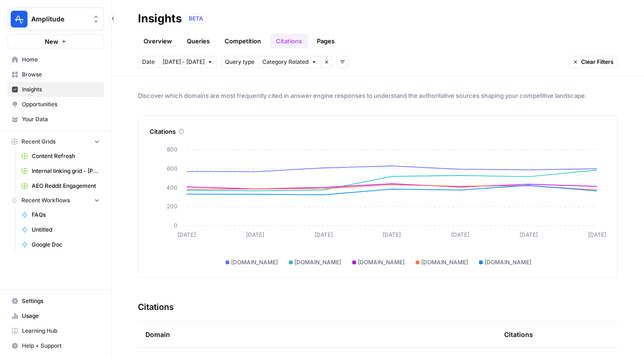  What do you see at coordinates (196, 19) in the screenshot?
I see `div: BETA` at bounding box center [196, 19].